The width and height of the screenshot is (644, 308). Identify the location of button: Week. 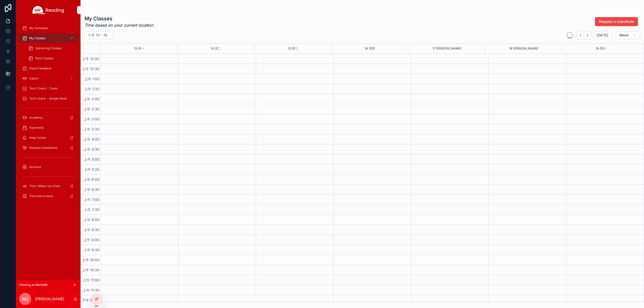
(628, 35).